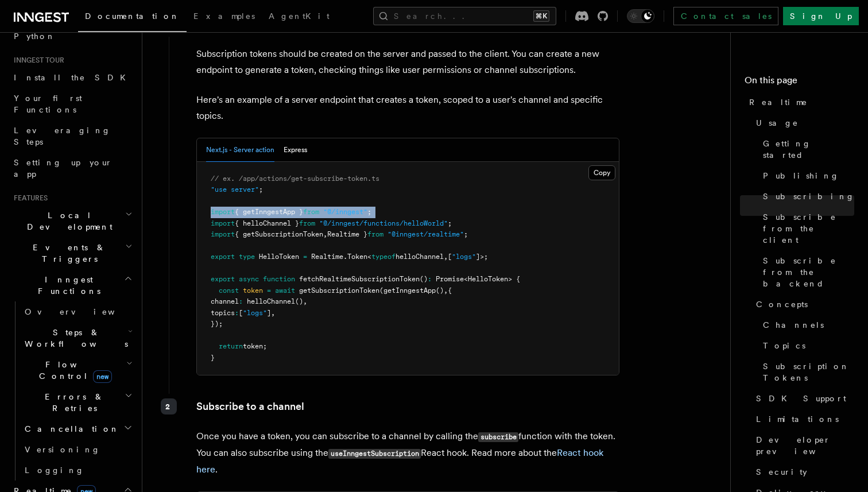 The width and height of the screenshot is (868, 492). What do you see at coordinates (809, 229) in the screenshot?
I see `span: Subscribe from the client` at bounding box center [809, 229].